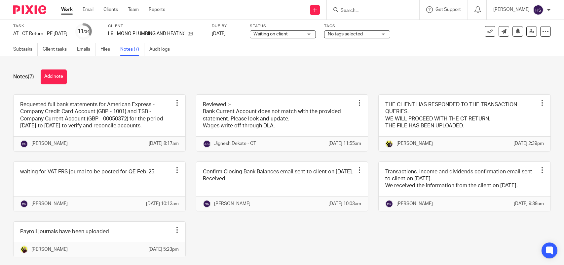  I want to click on a: Emails, so click(86, 49).